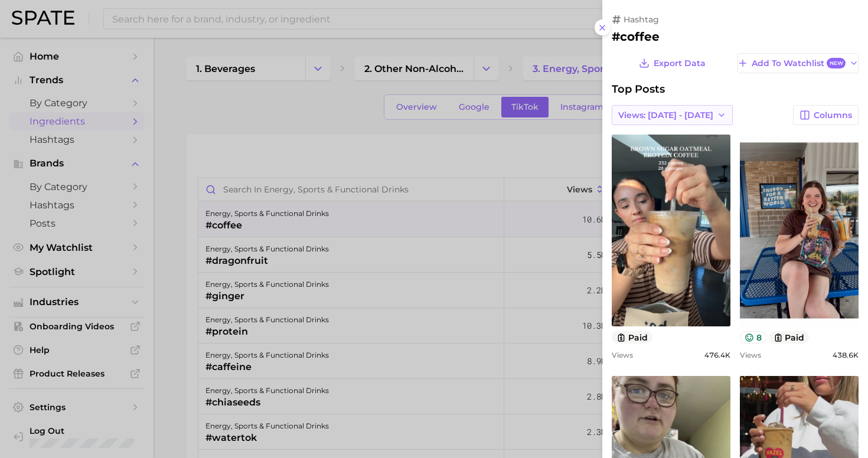  I want to click on span: New, so click(836, 63).